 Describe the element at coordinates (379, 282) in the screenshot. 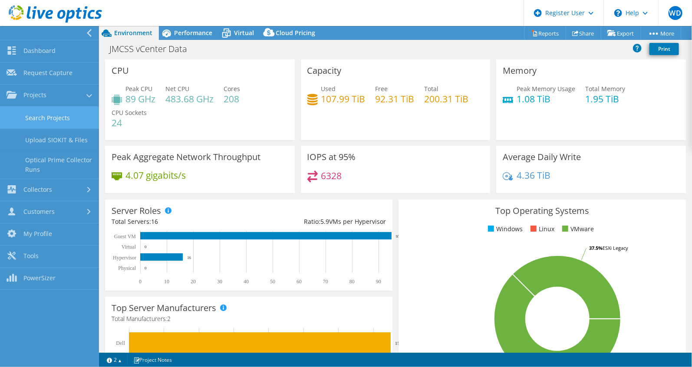

I see `text: 90` at that location.